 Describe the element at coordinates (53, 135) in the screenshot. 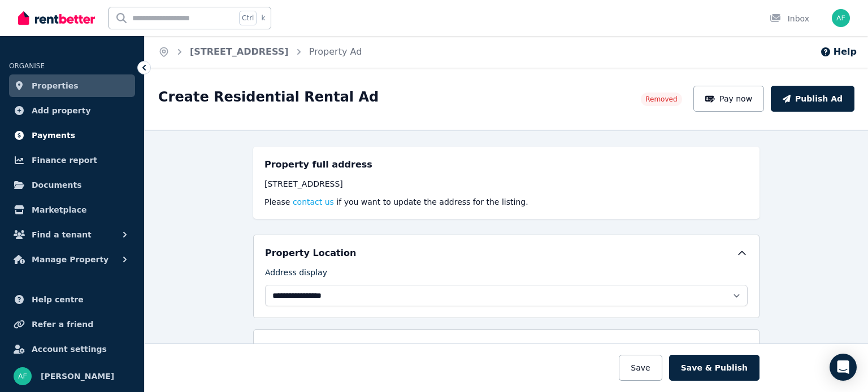

I see `span: Payments` at that location.